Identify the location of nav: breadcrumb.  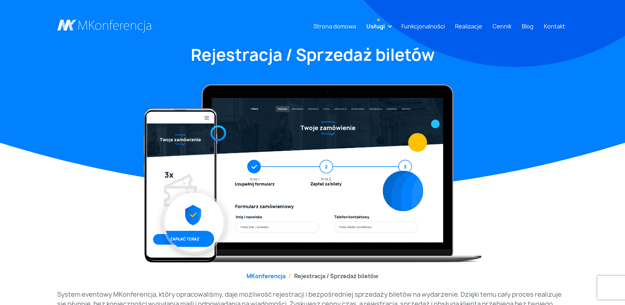
(313, 276).